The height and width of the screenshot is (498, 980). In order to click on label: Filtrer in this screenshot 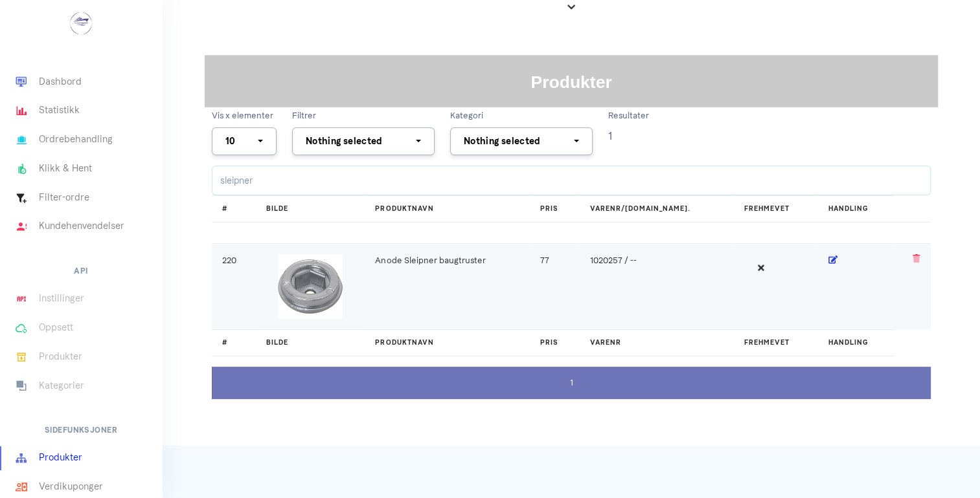, I will do `click(364, 116)`.